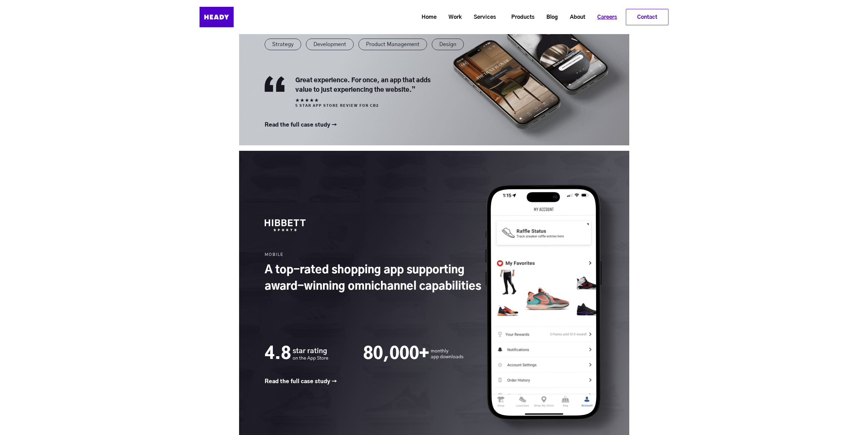  I want to click on a: Products, so click(520, 17).